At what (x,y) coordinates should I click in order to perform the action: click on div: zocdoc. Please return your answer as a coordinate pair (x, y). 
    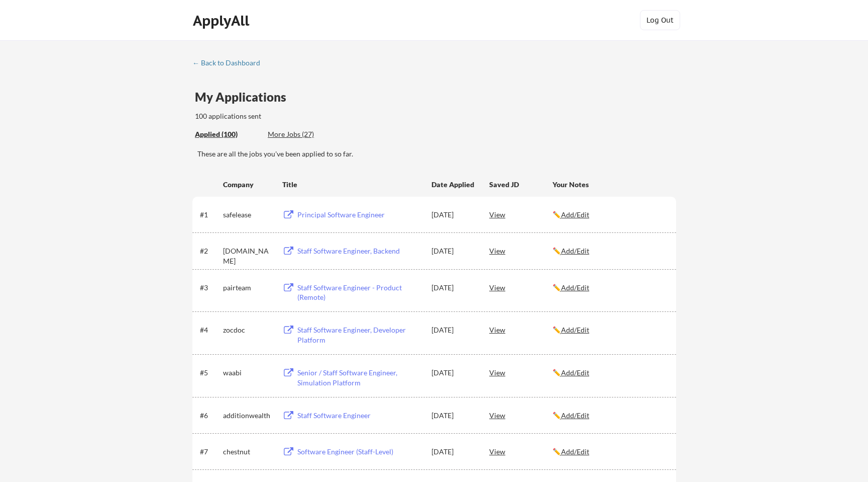
    Looking at the image, I should click on (248, 330).